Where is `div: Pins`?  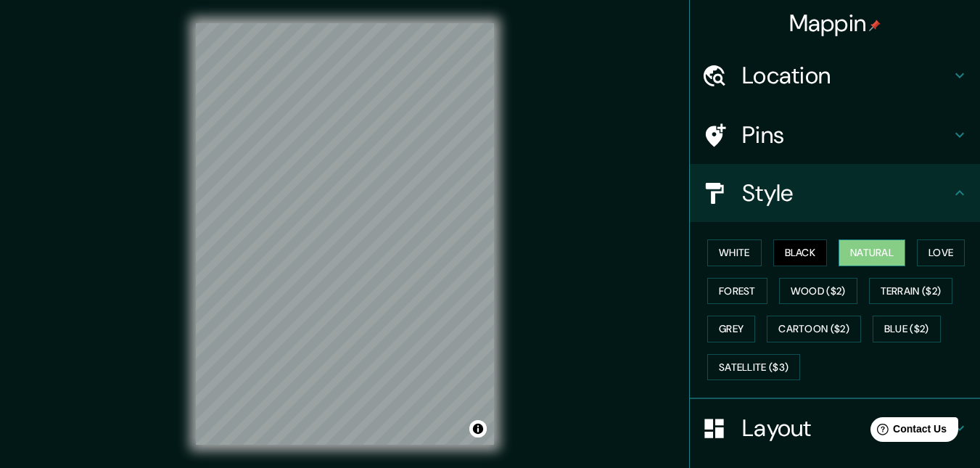
div: Pins is located at coordinates (835, 135).